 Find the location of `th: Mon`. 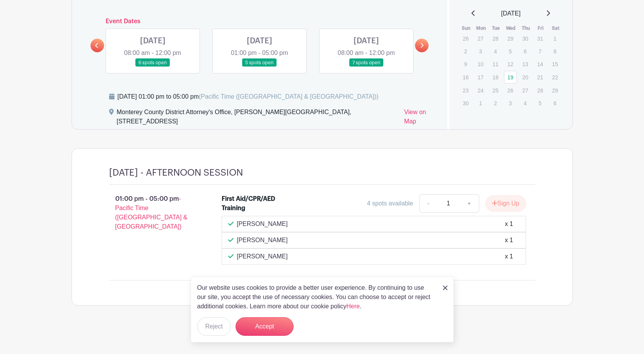

th: Mon is located at coordinates (481, 28).